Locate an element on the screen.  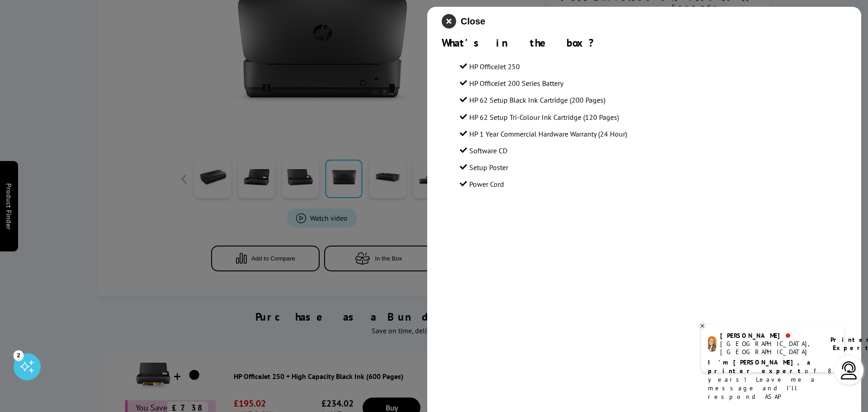
span: Close is located at coordinates (474, 22).